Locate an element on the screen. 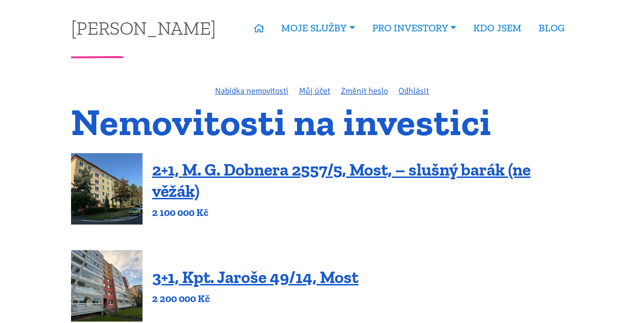 Image resolution: width=644 pixels, height=323 pixels. a: Nabídka nemovitostí is located at coordinates (252, 91).